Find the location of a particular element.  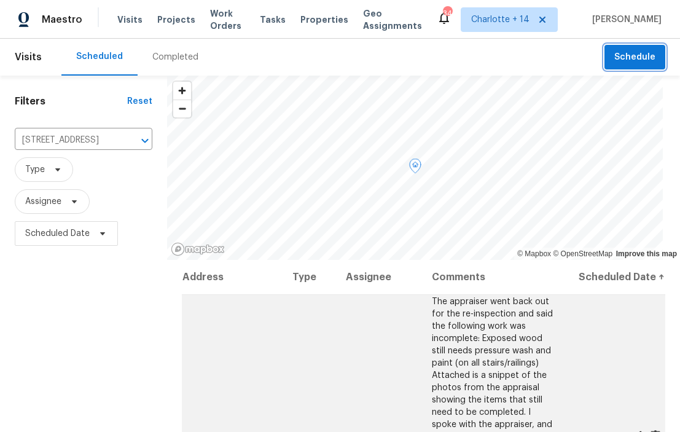

button: Zoom out is located at coordinates (182, 108).